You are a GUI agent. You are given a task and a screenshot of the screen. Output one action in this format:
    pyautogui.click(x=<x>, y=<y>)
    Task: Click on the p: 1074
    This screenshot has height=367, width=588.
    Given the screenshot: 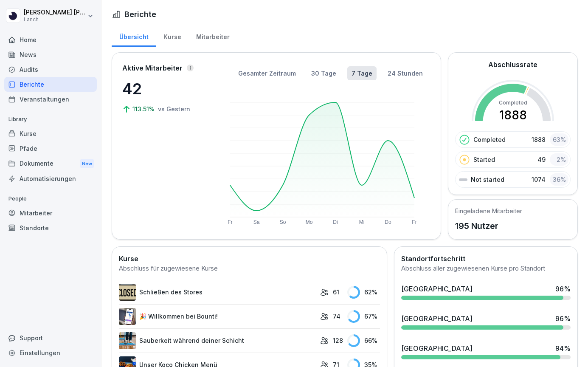 What is the action you would take?
    pyautogui.click(x=539, y=179)
    